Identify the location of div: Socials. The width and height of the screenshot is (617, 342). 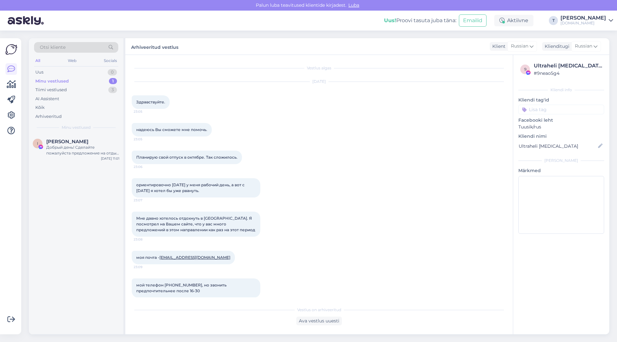
(110, 61).